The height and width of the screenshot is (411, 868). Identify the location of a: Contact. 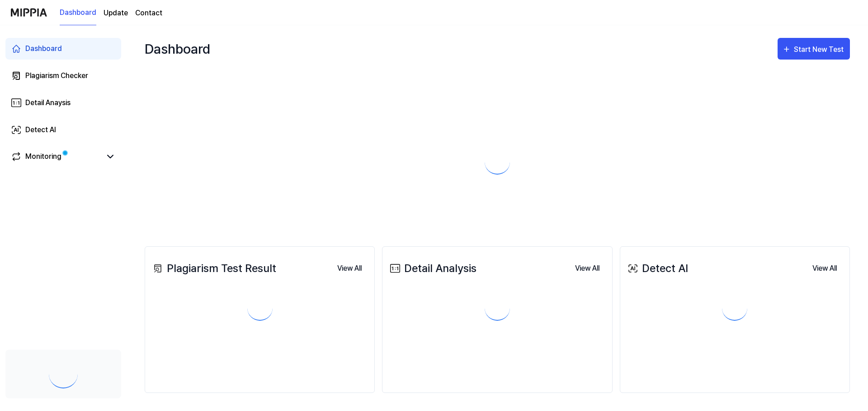
(148, 13).